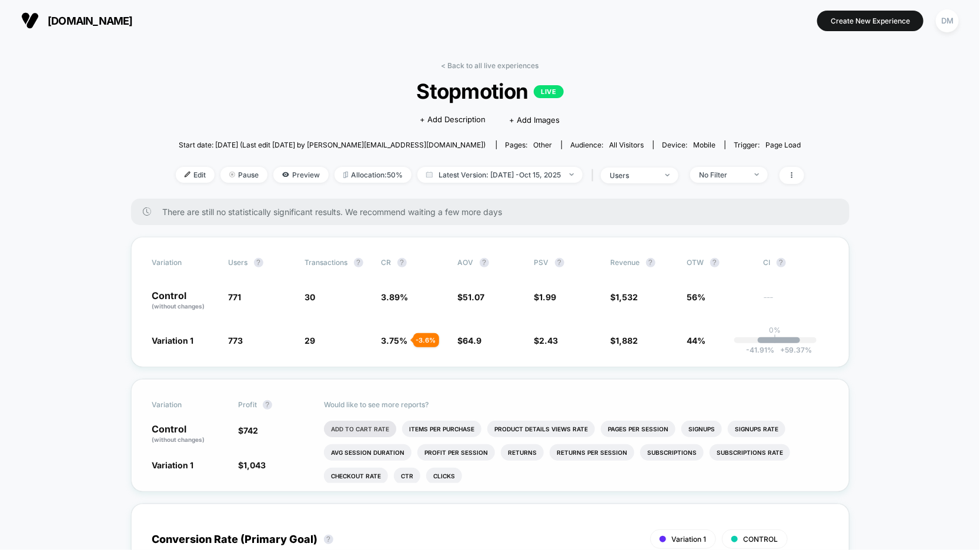 The width and height of the screenshot is (980, 550). I want to click on span: 59.37 %, so click(792, 349).